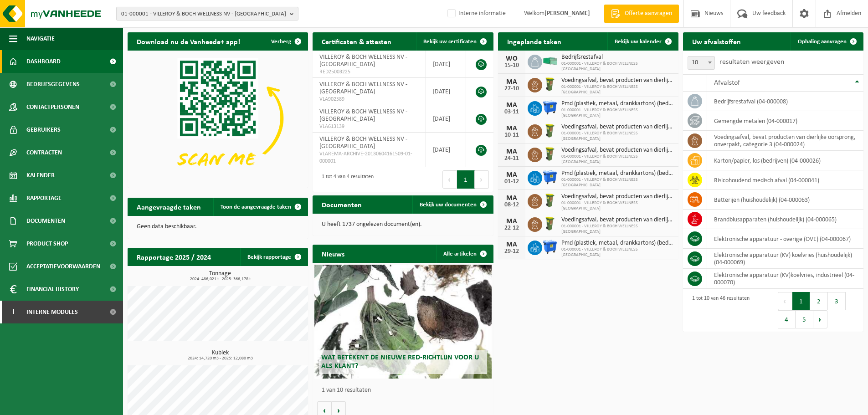 The width and height of the screenshot is (868, 415). Describe the element at coordinates (369, 100) in the screenshot. I see `span: VLA902589` at that location.